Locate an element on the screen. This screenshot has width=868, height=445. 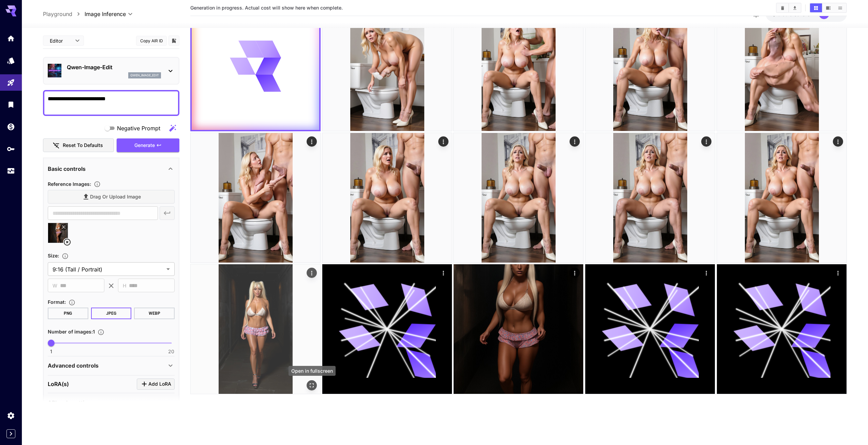
span: $15.69 is located at coordinates (781, 14).